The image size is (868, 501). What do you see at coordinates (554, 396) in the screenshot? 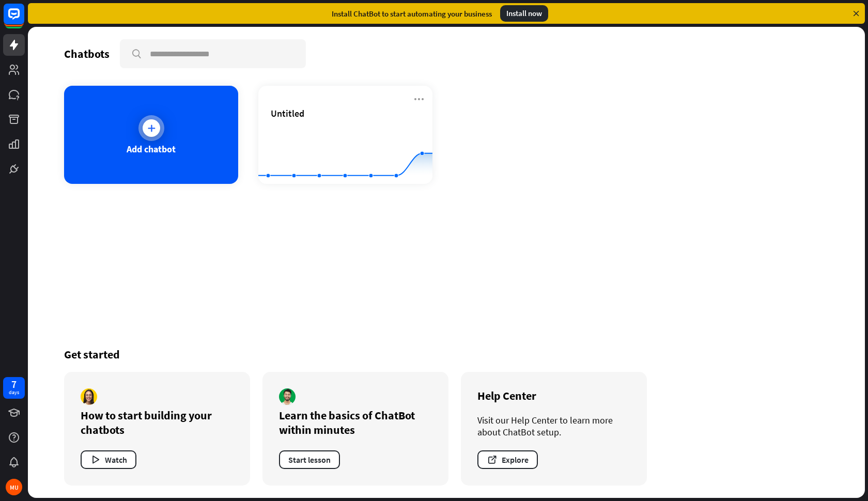
I see `div: Help Center` at bounding box center [554, 396].